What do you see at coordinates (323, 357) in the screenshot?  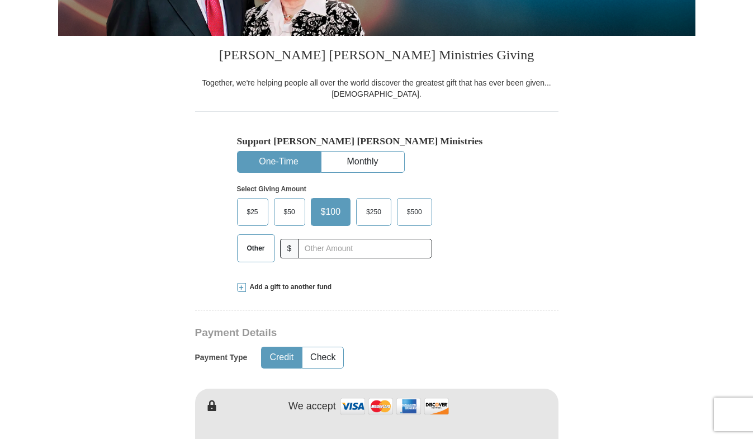 I see `button: Check` at bounding box center [323, 357].